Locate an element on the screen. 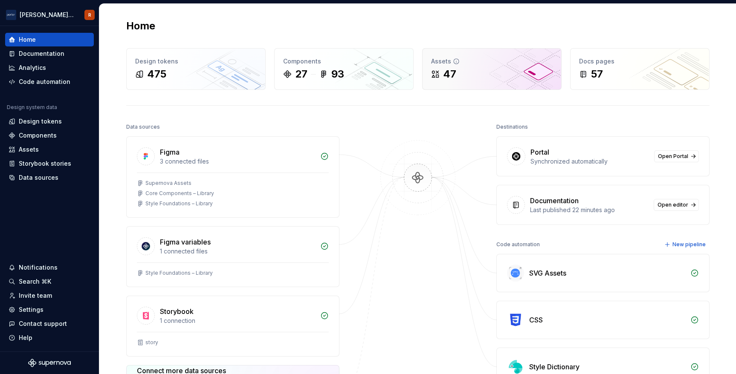 The image size is (736, 374). div: Synchronized automatically is located at coordinates (590, 162).